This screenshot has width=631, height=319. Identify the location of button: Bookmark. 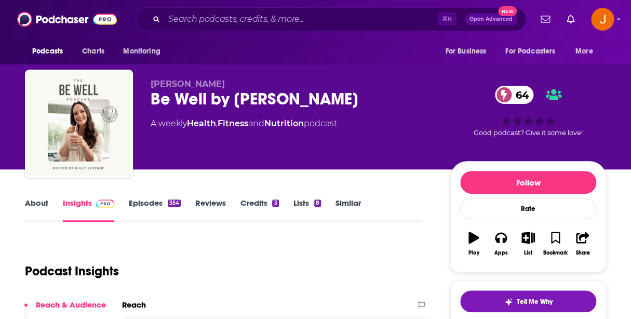
(555, 244).